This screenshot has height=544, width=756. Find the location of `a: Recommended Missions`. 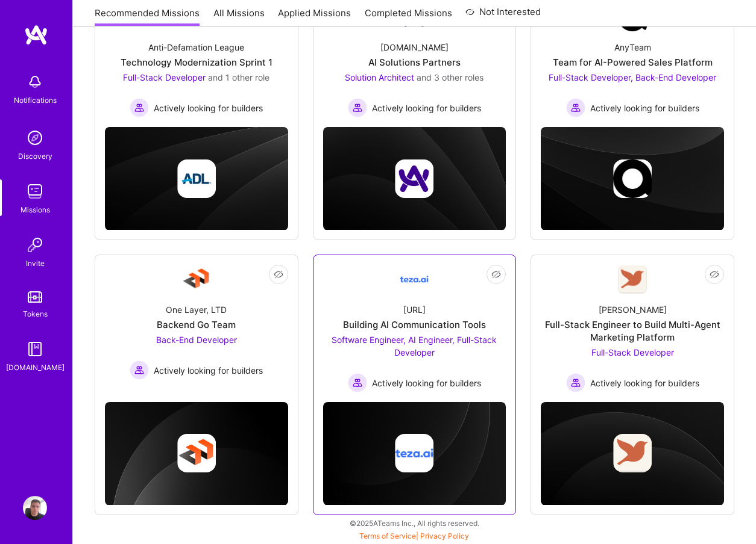

a: Recommended Missions is located at coordinates (147, 16).